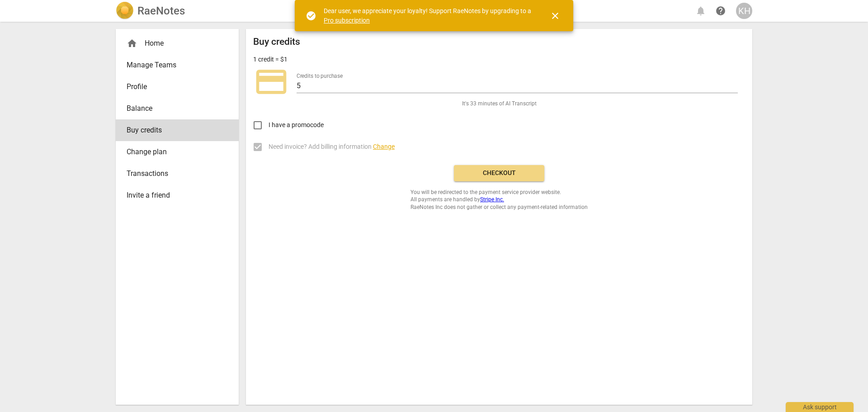  I want to click on span: Change, so click(384, 147).